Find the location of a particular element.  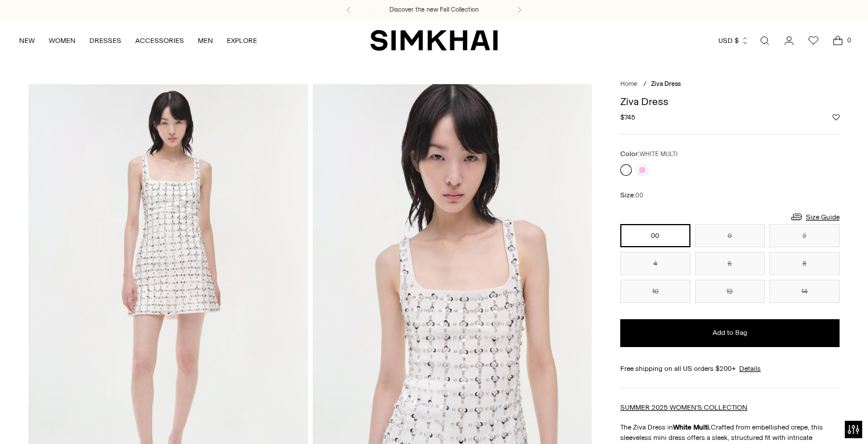

button: 8 is located at coordinates (804, 264).